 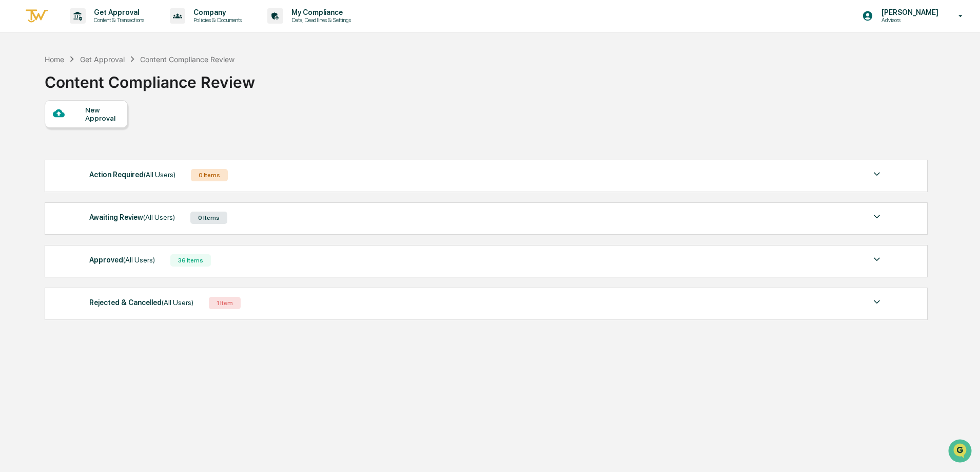 I want to click on p: My Compliance, so click(x=319, y=12).